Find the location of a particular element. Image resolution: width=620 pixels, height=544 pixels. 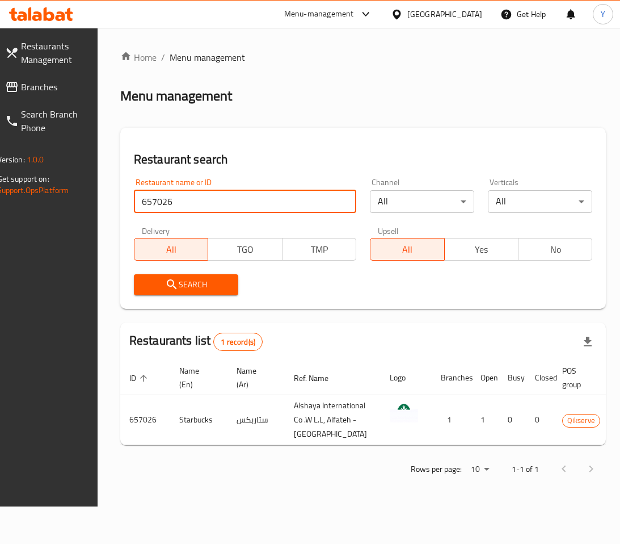

th: Branches is located at coordinates (452, 377).